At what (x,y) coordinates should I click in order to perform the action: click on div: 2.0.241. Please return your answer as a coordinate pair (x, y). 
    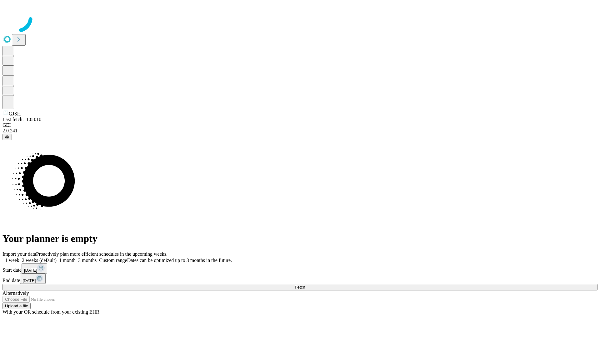
    Looking at the image, I should click on (300, 131).